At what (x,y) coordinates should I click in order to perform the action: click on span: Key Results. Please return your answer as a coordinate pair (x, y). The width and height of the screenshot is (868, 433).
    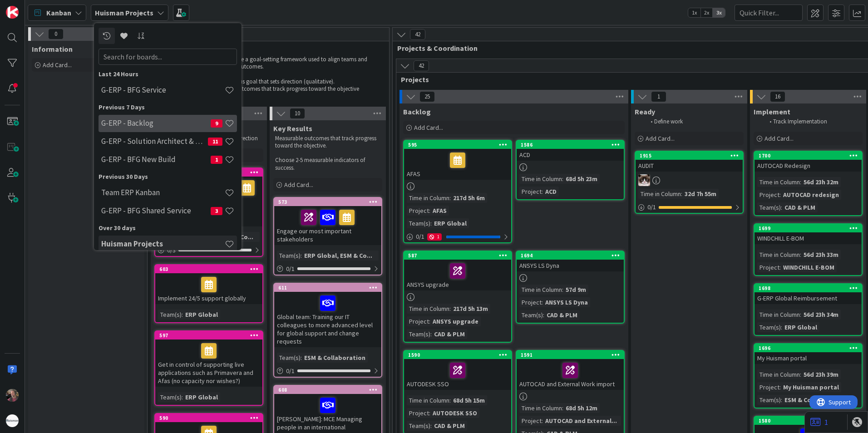
    Looking at the image, I should click on (293, 128).